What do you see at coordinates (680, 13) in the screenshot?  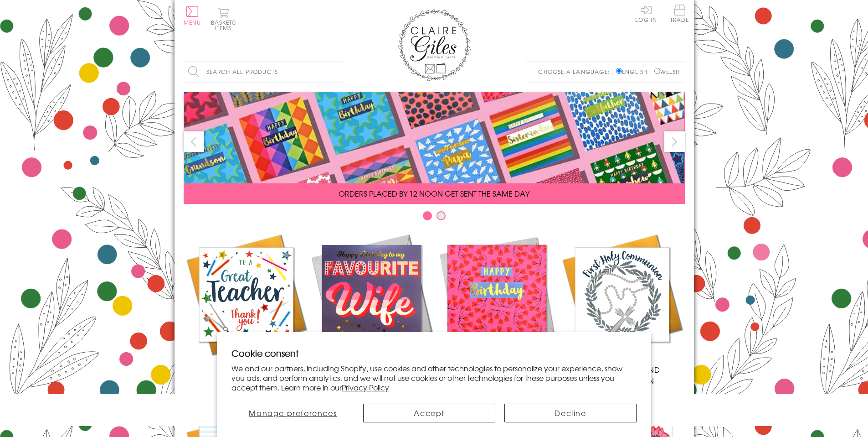 I see `span: Trade` at bounding box center [680, 13].